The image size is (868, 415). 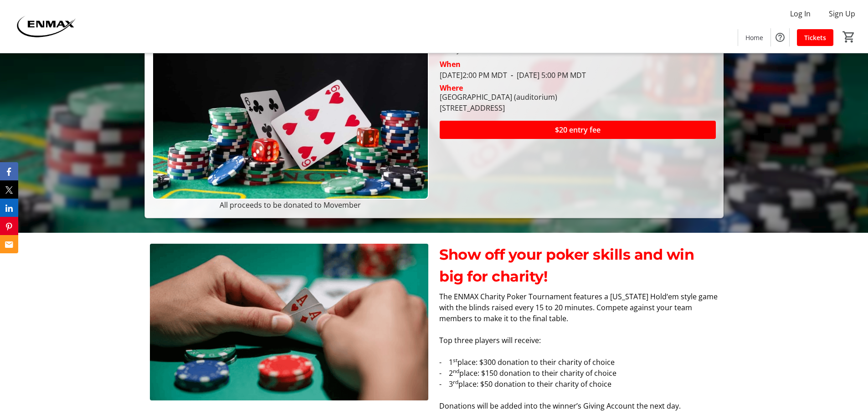 I want to click on span: Donations will be added into the winner’s Giving Account the next day., so click(x=560, y=406).